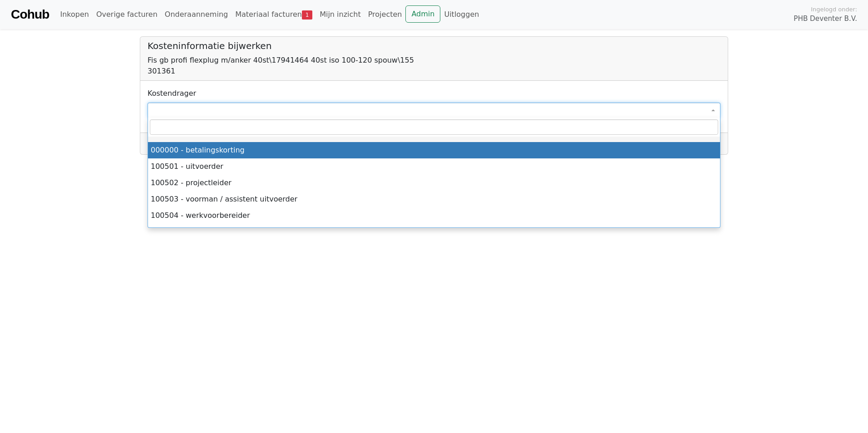 This screenshot has width=868, height=433. What do you see at coordinates (307, 15) in the screenshot?
I see `span: 1` at bounding box center [307, 15].